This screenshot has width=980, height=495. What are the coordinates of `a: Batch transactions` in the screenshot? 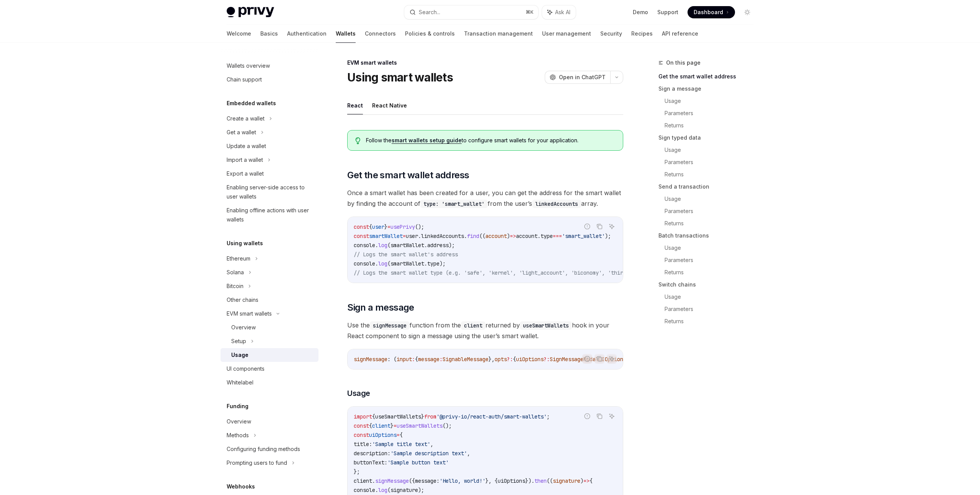 It's located at (709, 236).